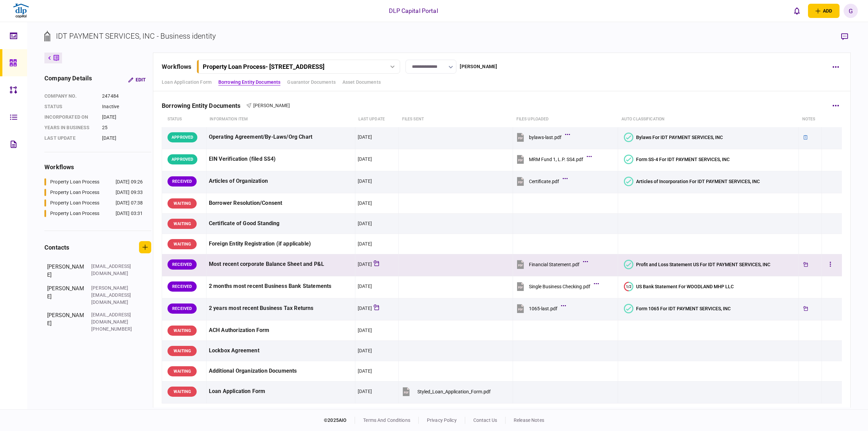  What do you see at coordinates (545, 137) in the screenshot?
I see `div: bylaws-last.pdf` at bounding box center [545, 137].